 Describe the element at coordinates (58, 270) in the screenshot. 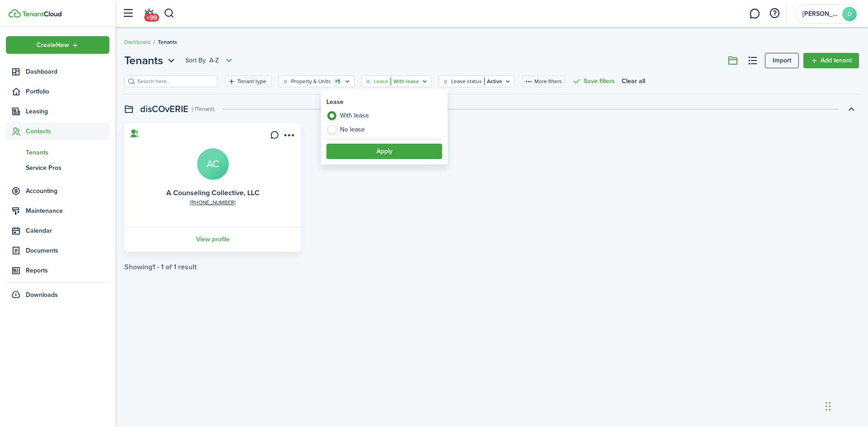

I see `a: Reports` at that location.